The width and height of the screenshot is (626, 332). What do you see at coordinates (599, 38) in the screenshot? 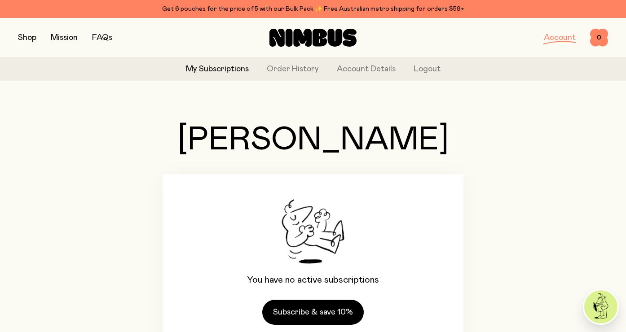
I see `button: 0` at bounding box center [599, 38].